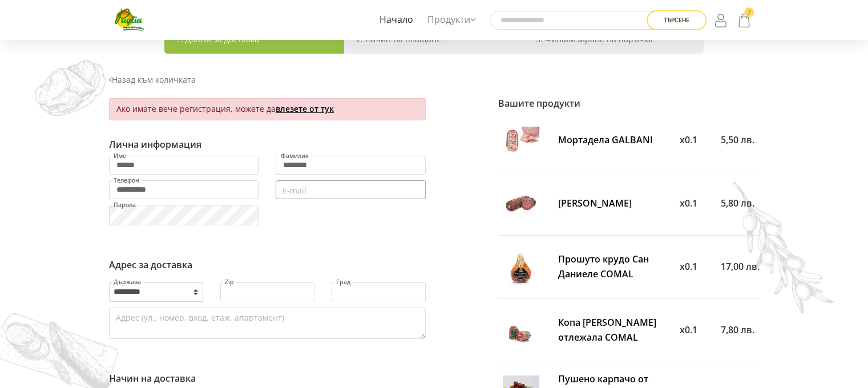 This screenshot has width=868, height=388. I want to click on span: 7,80 лв., so click(738, 330).